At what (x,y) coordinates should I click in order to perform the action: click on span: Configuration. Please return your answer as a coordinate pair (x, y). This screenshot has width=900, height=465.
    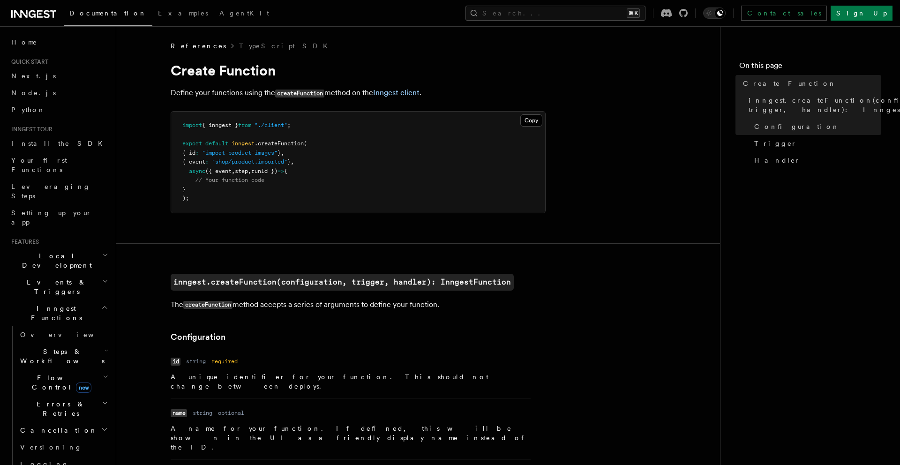
    Looking at the image, I should click on (797, 127).